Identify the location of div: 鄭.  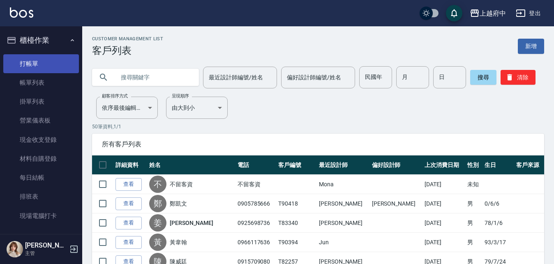
(158, 203).